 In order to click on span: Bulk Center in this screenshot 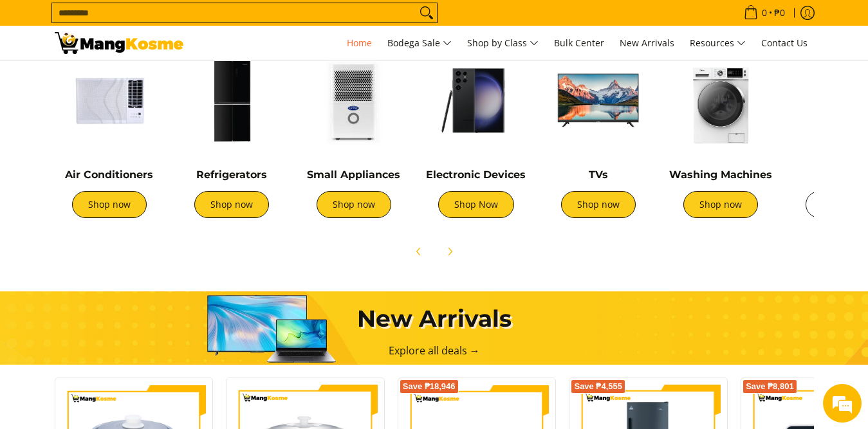, I will do `click(578, 42)`.